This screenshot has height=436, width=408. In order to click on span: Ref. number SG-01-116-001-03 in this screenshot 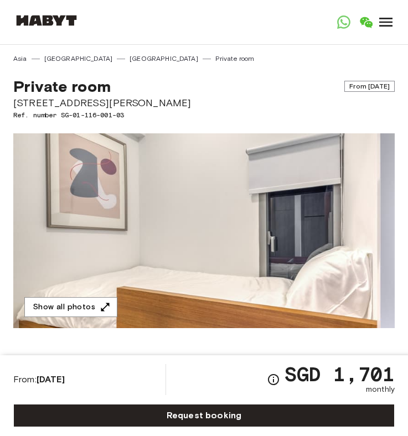, I will do `click(204, 115)`.